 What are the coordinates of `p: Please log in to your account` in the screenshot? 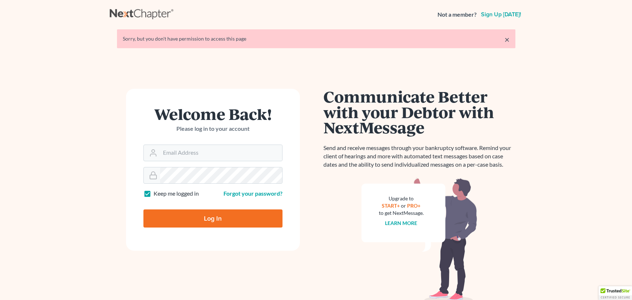 It's located at (213, 129).